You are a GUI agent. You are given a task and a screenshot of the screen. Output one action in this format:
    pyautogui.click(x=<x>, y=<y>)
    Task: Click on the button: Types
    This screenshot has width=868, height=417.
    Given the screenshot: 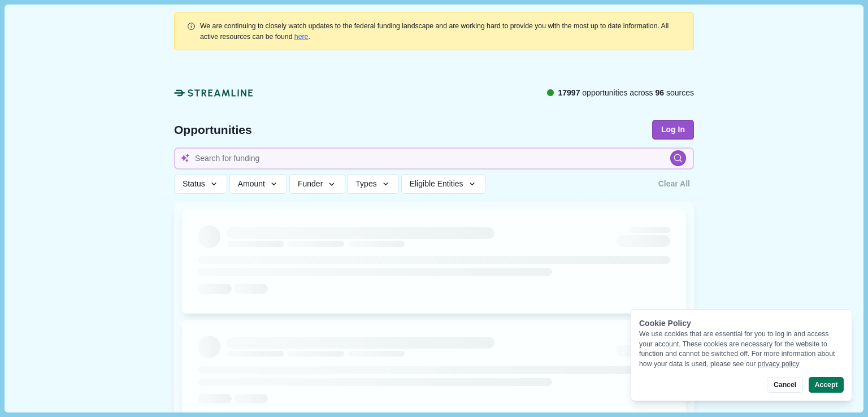 What is the action you would take?
    pyautogui.click(x=373, y=184)
    